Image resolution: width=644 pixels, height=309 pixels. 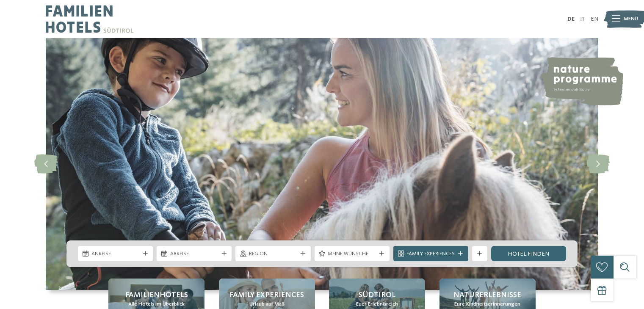 I want to click on span: Urlaub auf Maß, so click(x=267, y=304).